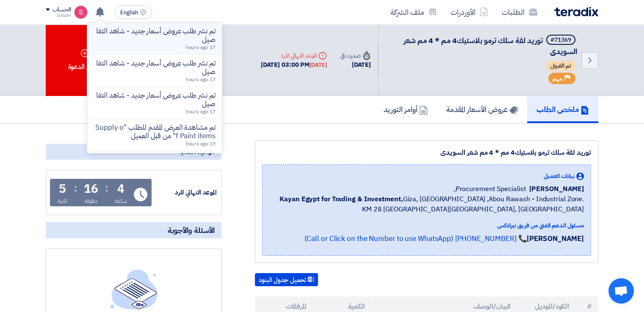  Describe the element at coordinates (191, 230) in the screenshot. I see `span: الأسئلة والأجوبة` at that location.